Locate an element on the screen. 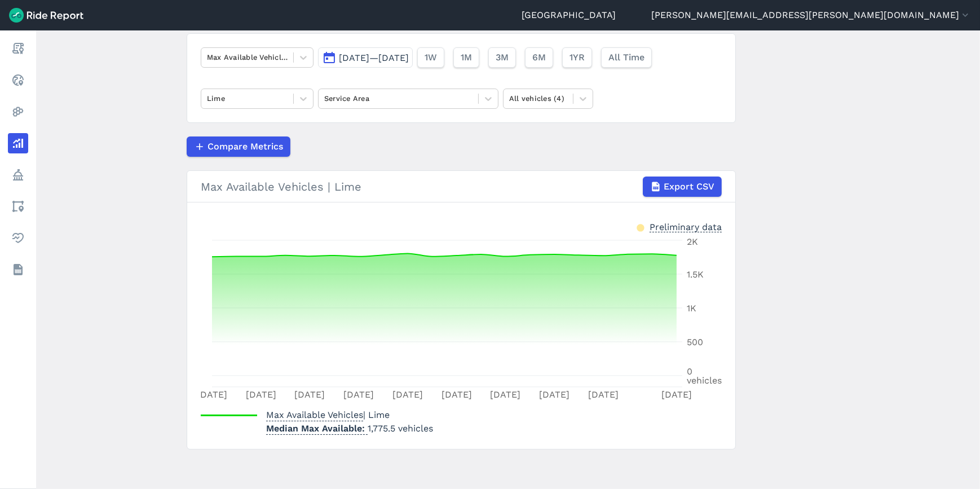 The height and width of the screenshot is (489, 980). a: Health is located at coordinates (18, 238).